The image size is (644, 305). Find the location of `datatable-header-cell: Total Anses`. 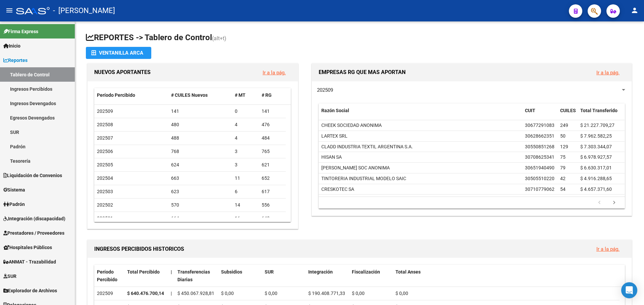

datatable-header-cell: Total Anses is located at coordinates (506, 276).